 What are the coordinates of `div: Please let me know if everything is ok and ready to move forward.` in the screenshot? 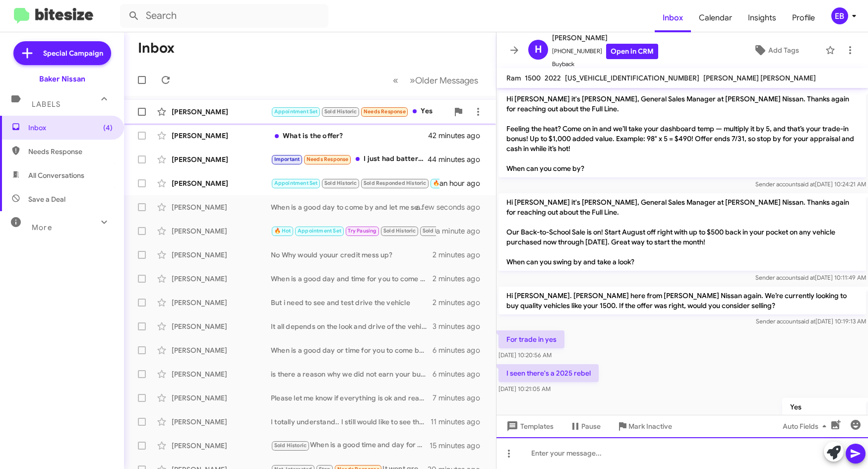 It's located at (352, 398).